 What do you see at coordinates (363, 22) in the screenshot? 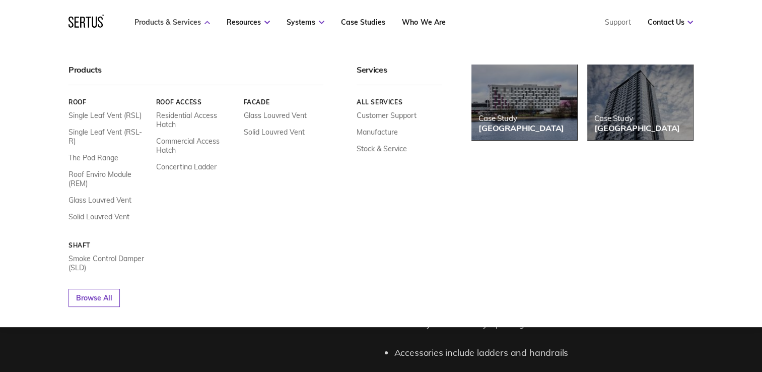
I see `a: Case Studies` at bounding box center [363, 22].